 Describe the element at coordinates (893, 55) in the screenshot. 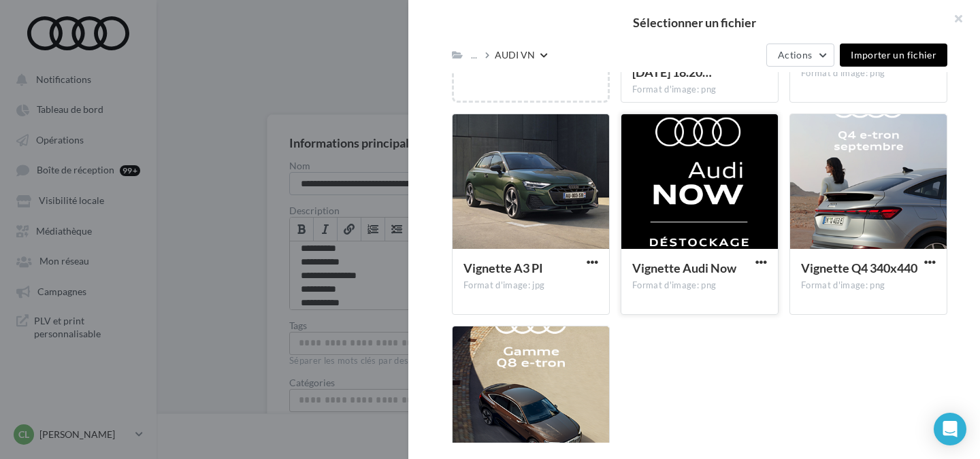

I see `button: Importer un fichier` at that location.